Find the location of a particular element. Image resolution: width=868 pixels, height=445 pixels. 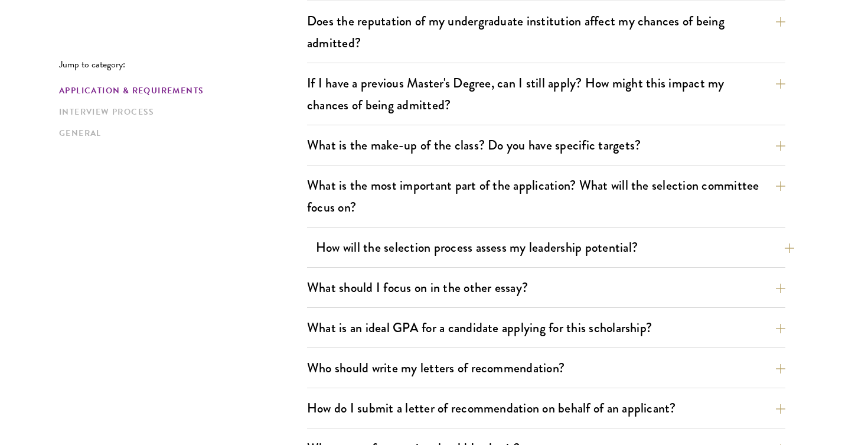

button: Who should write my letters of recommendation? is located at coordinates (546, 368).